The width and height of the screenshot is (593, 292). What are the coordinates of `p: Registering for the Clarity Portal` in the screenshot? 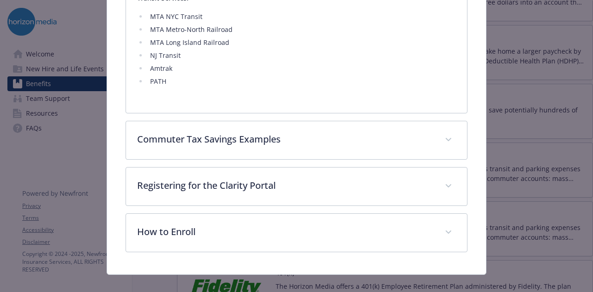 It's located at (285, 186).